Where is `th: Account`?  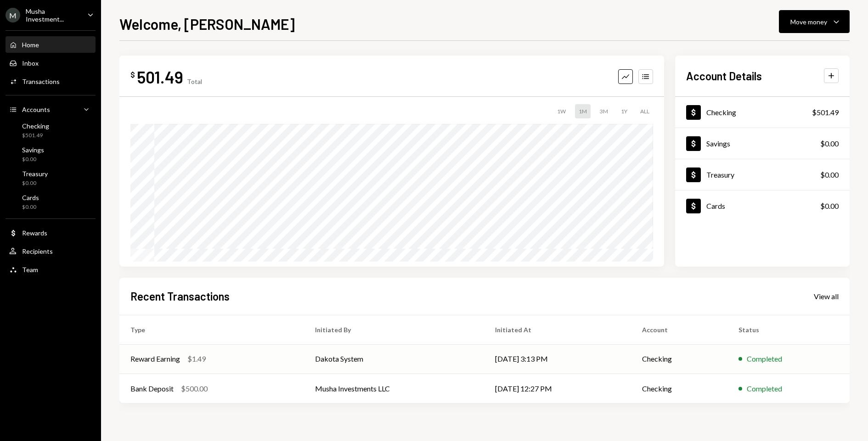 th: Account is located at coordinates (679, 329).